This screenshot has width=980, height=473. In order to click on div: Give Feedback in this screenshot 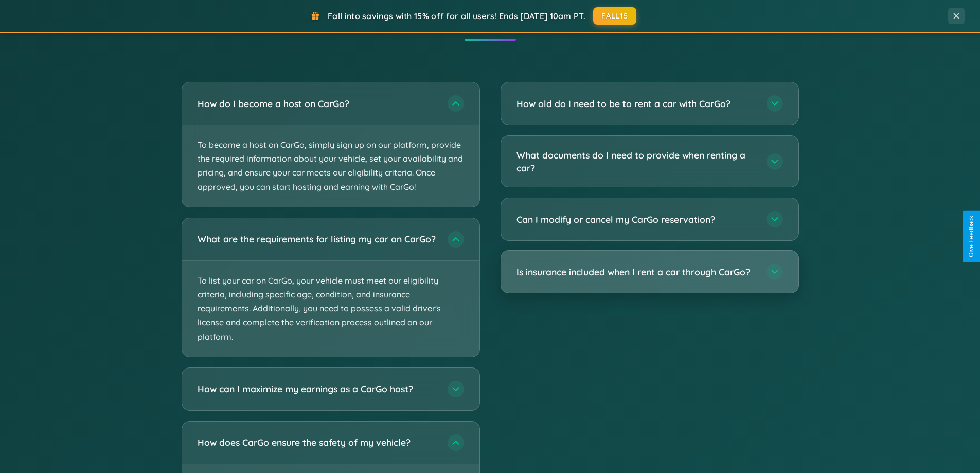, I will do `click(971, 236)`.